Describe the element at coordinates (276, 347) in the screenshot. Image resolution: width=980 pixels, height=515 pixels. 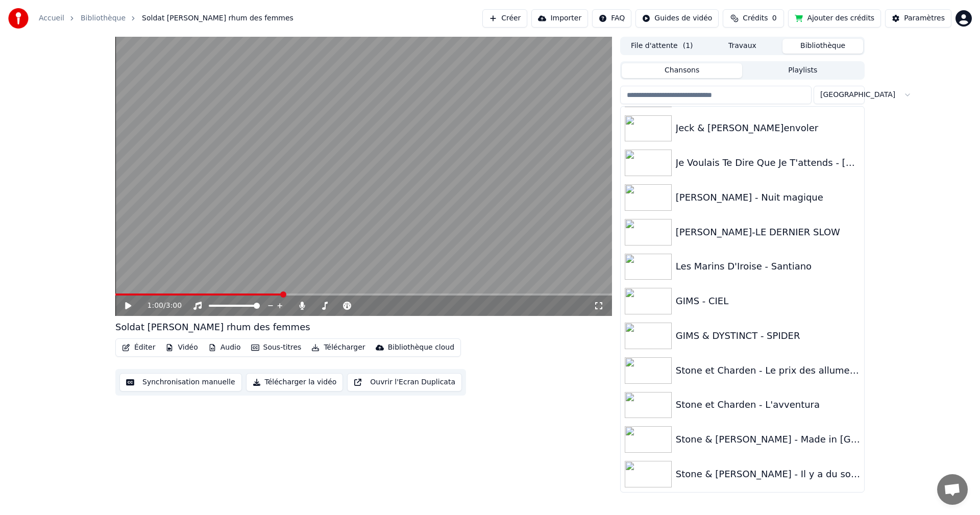
I see `button: Sous-titres` at that location.